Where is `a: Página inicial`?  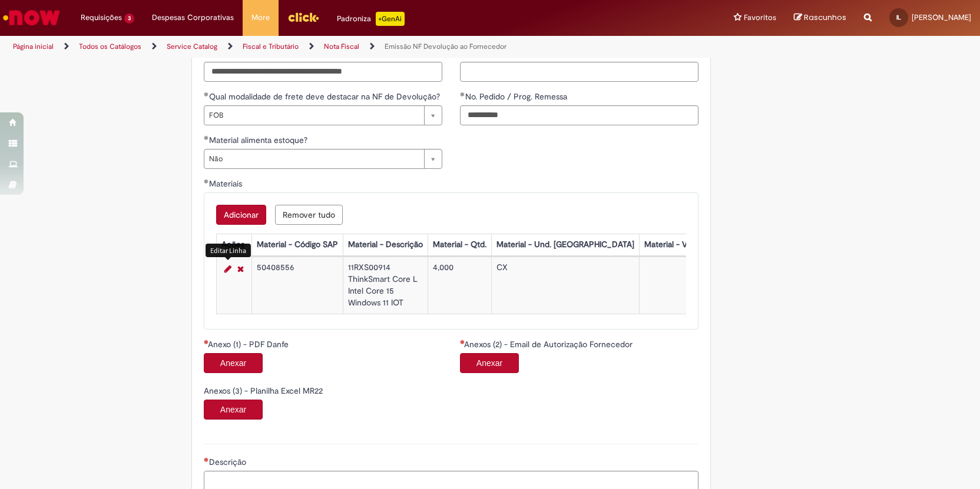 a: Página inicial is located at coordinates (33, 47).